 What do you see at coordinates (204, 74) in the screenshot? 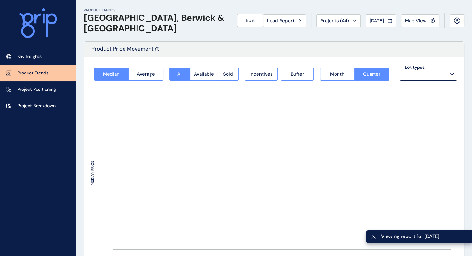
I see `button: Available` at bounding box center [204, 74].